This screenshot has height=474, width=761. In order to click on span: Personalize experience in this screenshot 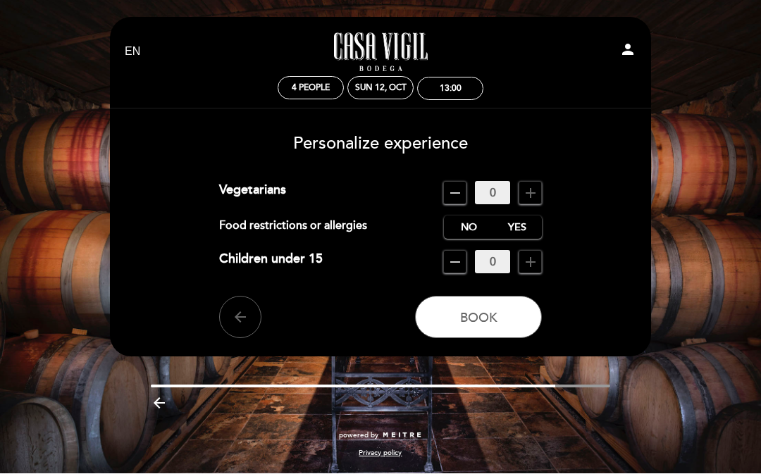, I will do `click(381, 144)`.